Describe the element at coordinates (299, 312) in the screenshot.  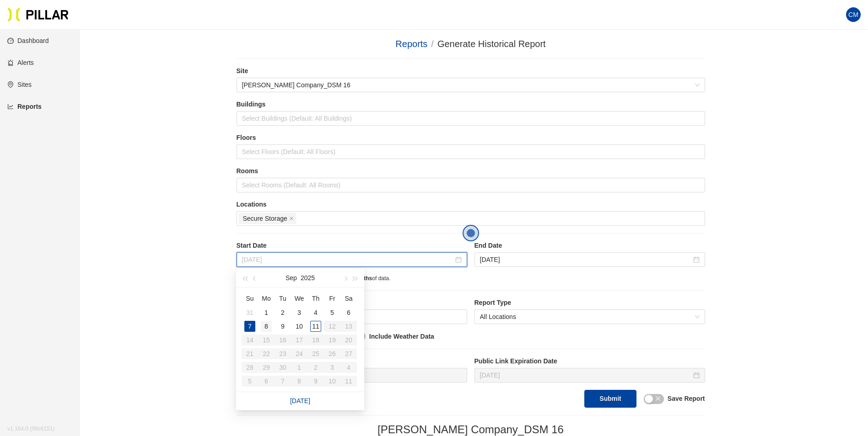
I see `div: 3` at that location.